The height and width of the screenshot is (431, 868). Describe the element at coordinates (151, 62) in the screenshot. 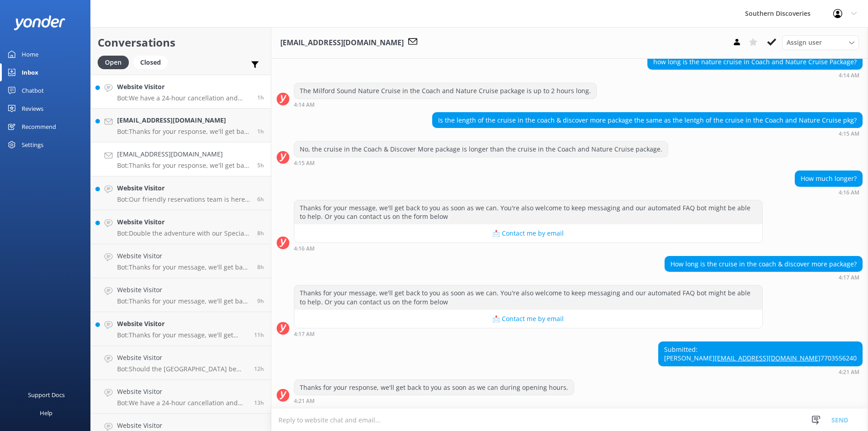

I see `div: Closed` at that location.